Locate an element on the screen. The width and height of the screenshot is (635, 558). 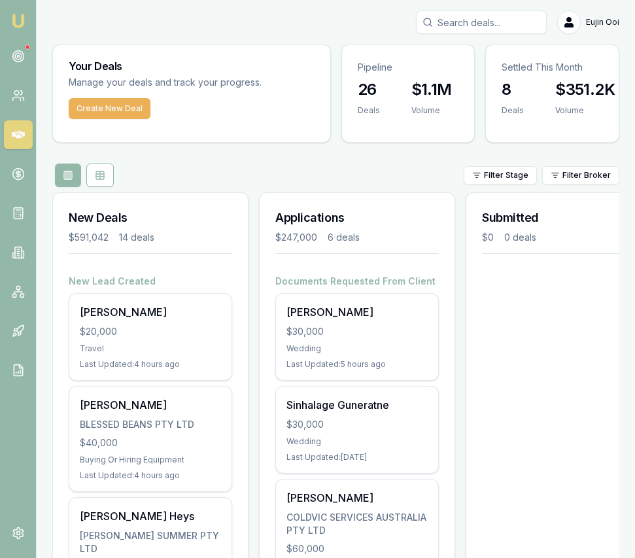
p: Manage your deals and track your progress. is located at coordinates (192, 82).